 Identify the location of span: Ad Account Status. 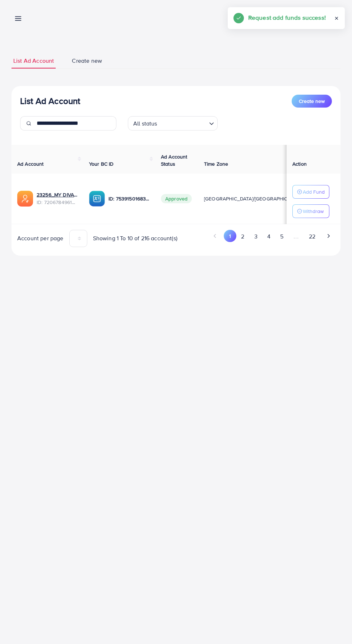
(174, 160).